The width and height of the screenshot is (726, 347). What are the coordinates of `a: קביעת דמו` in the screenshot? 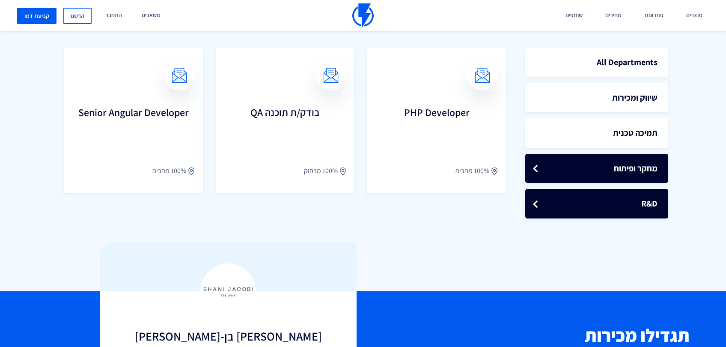 It's located at (37, 16).